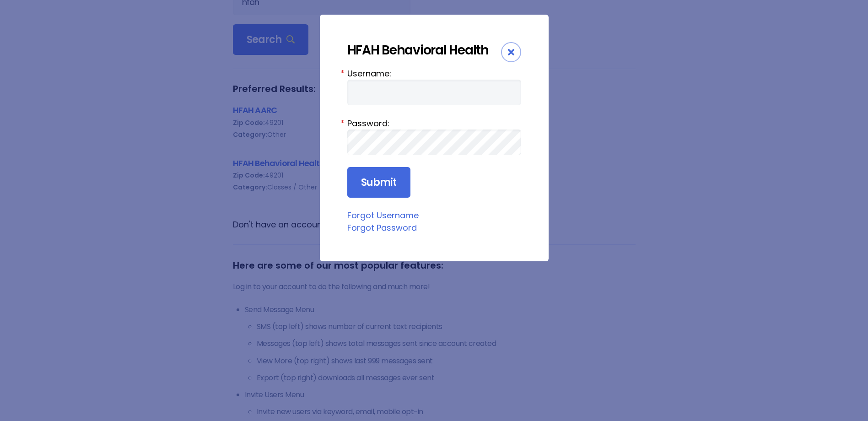 This screenshot has width=868, height=421. Describe the element at coordinates (383, 215) in the screenshot. I see `a: Forgot Username` at that location.